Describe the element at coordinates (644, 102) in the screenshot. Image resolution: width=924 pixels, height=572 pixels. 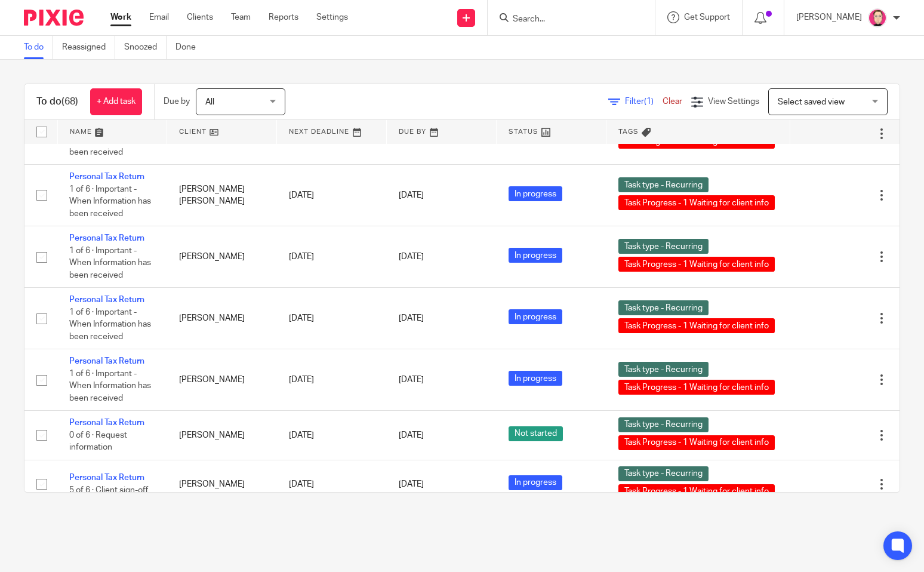
I see `span: Filter` at that location.